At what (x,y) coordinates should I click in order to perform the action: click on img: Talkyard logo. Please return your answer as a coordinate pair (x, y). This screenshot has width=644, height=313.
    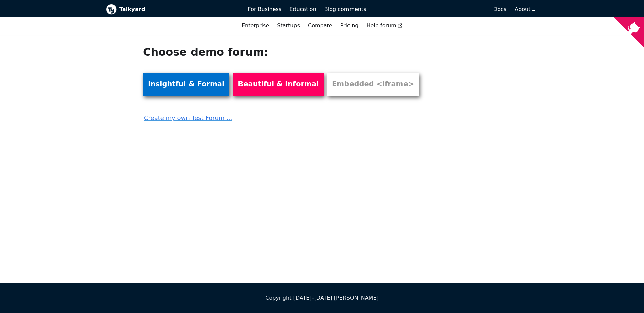
    Looking at the image, I should click on (112, 10).